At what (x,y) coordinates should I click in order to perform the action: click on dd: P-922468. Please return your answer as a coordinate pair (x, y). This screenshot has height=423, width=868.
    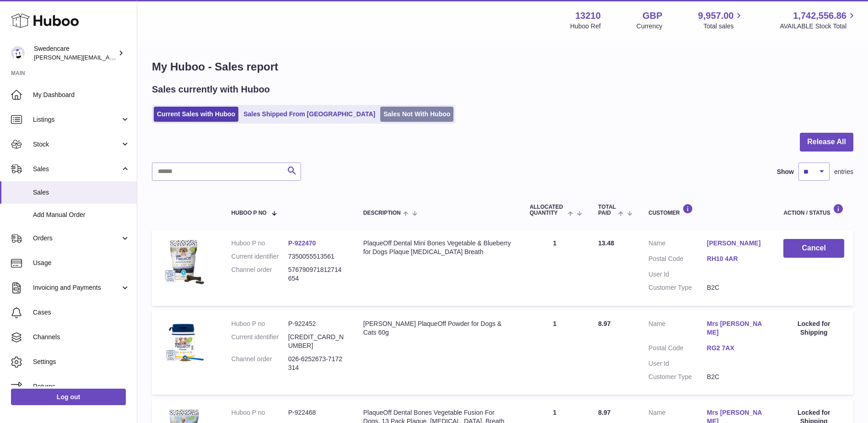
    Looking at the image, I should click on (317, 412).